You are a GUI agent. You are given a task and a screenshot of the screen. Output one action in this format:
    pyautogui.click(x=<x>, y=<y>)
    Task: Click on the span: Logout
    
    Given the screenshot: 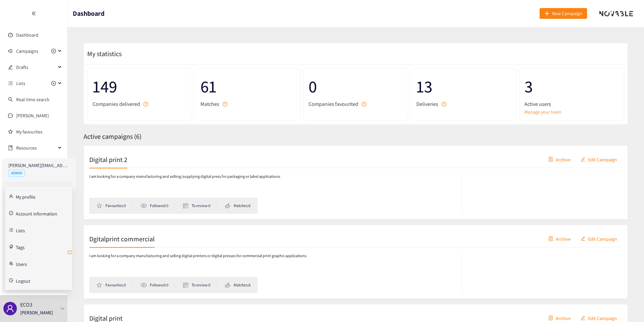 What is the action you would take?
    pyautogui.click(x=23, y=281)
    